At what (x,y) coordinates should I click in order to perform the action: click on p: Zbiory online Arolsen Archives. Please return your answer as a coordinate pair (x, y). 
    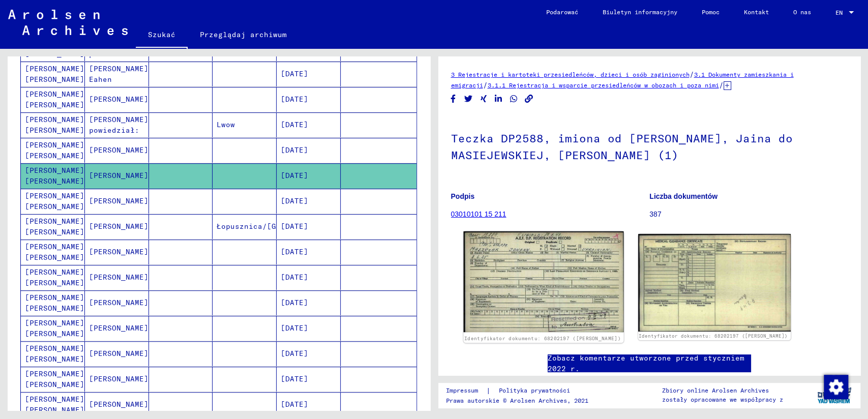
    Looking at the image, I should click on (722, 391).